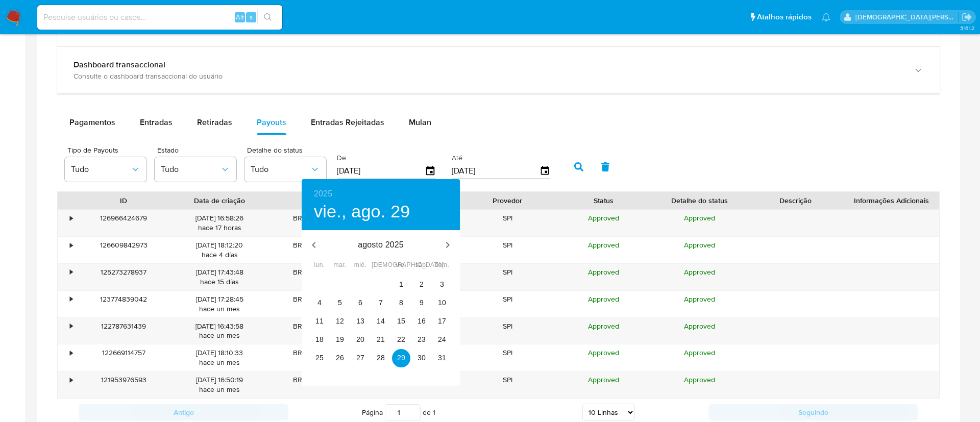 The image size is (980, 422). Describe the element at coordinates (340, 266) in the screenshot. I see `span: mar.` at that location.